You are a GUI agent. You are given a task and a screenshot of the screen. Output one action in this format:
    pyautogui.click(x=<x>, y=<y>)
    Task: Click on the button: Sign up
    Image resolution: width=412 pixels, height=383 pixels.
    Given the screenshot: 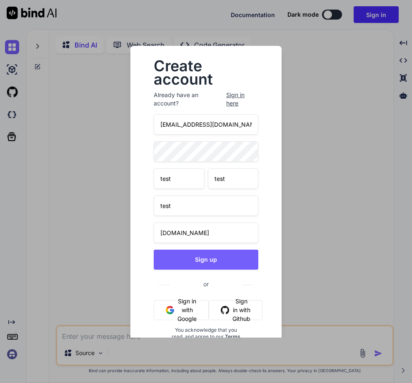 What is the action you would take?
    pyautogui.click(x=206, y=260)
    